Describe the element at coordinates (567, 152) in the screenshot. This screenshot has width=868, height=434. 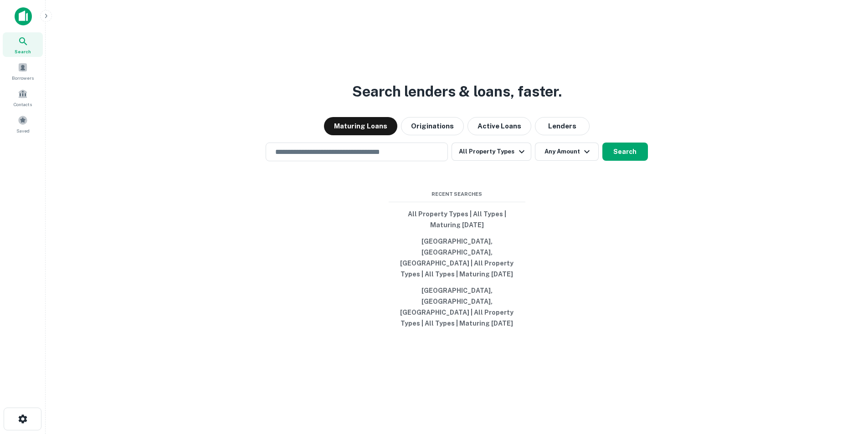
I see `button: Any Amount` at that location.